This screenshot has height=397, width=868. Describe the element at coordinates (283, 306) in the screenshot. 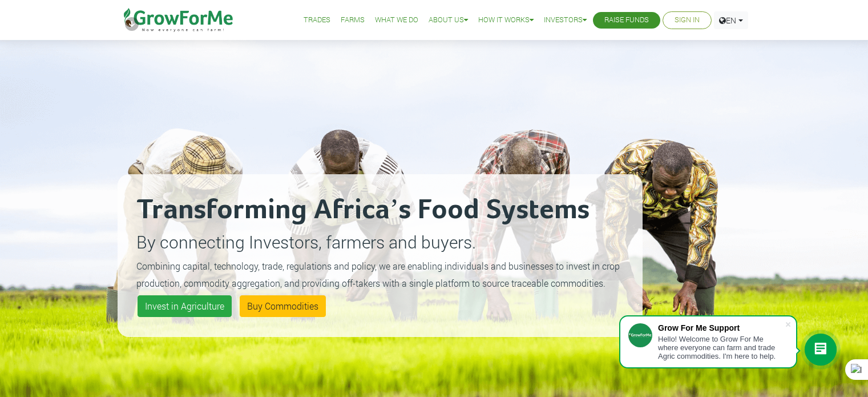

I see `a: Buy Commodities` at that location.